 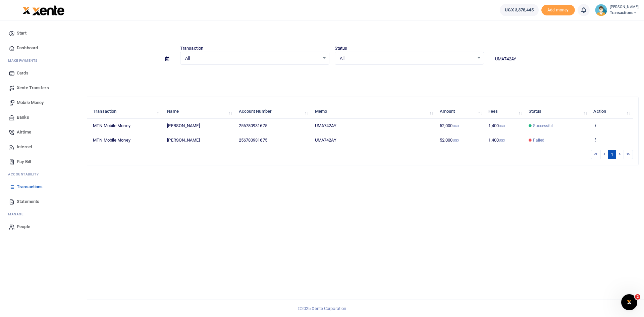 What do you see at coordinates (612, 155) in the screenshot?
I see `a: 1` at bounding box center [612, 155].